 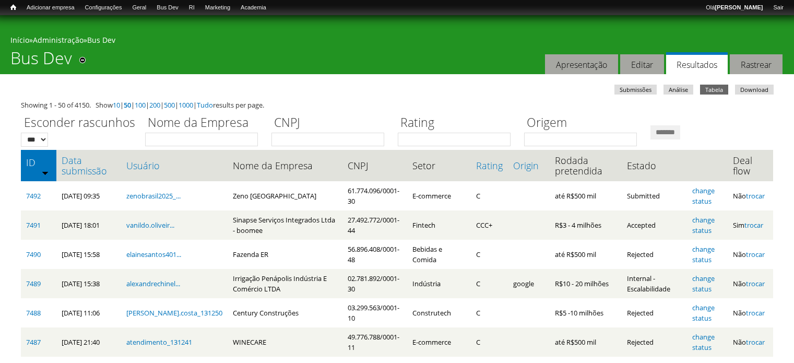 What do you see at coordinates (489, 225) in the screenshot?
I see `td: CCC+` at bounding box center [489, 225].